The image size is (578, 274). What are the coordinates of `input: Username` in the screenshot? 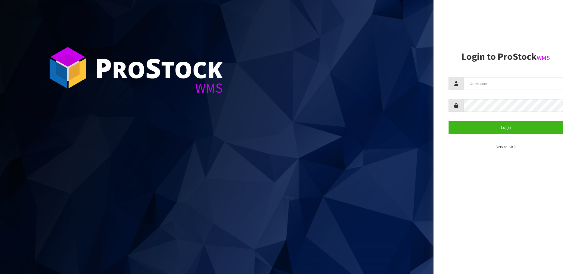 It's located at (513, 83).